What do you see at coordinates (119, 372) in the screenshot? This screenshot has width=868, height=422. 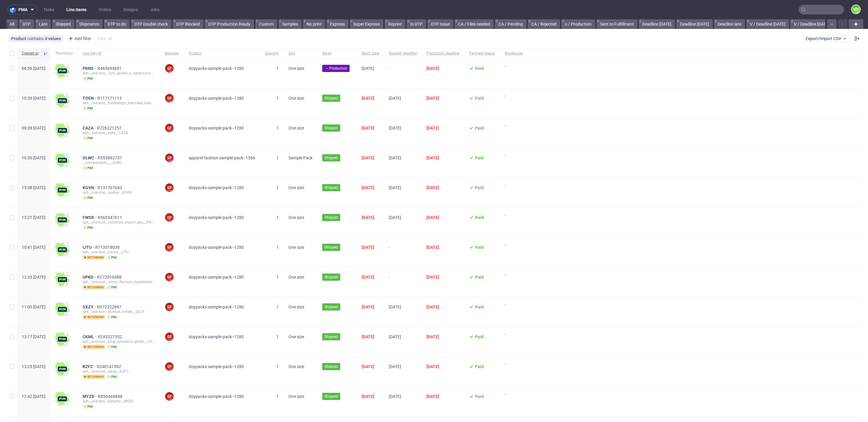 I see `div: sph__one-size__swap__KZFC` at bounding box center [119, 372].